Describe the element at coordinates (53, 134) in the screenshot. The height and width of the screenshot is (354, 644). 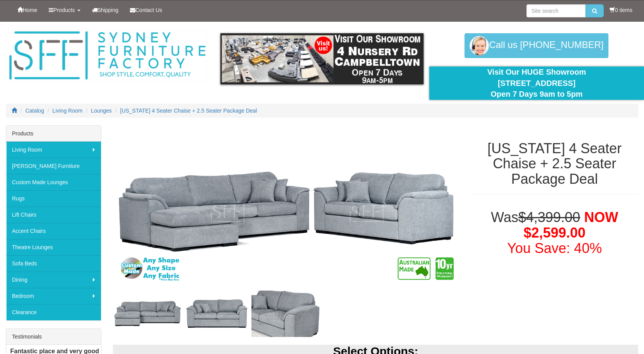
I see `div: Products` at that location.